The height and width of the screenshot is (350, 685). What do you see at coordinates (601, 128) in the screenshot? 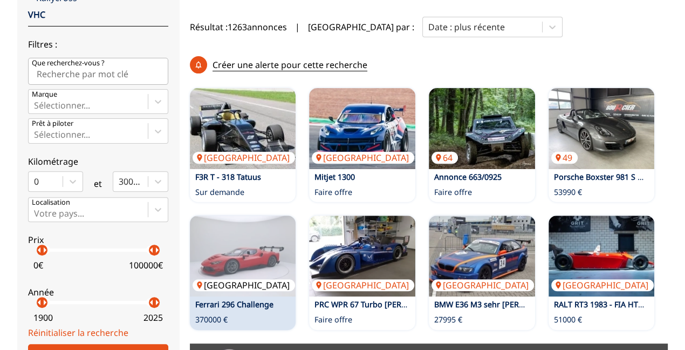
I see `img: Porsche Boxster 981 S PDK` at bounding box center [601, 128].